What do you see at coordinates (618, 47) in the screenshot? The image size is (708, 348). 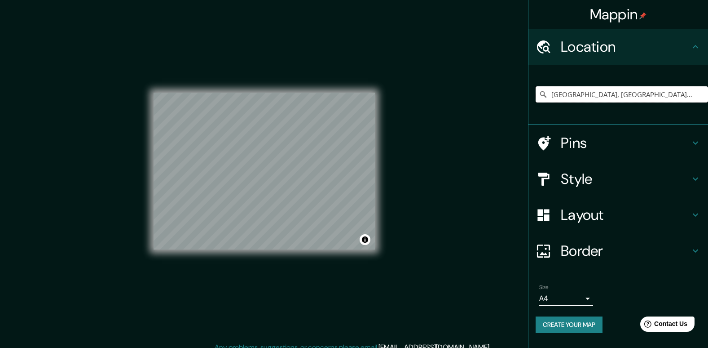 I see `div: Location` at bounding box center [618, 47].